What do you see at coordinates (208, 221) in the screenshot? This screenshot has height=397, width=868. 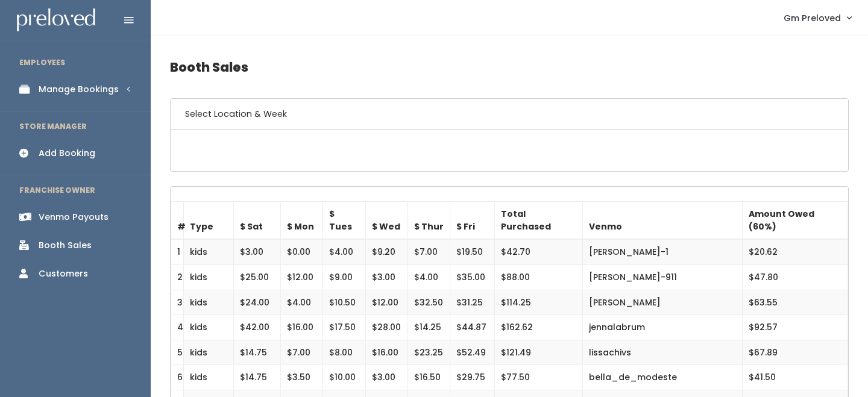 I see `th: Type` at bounding box center [208, 221].